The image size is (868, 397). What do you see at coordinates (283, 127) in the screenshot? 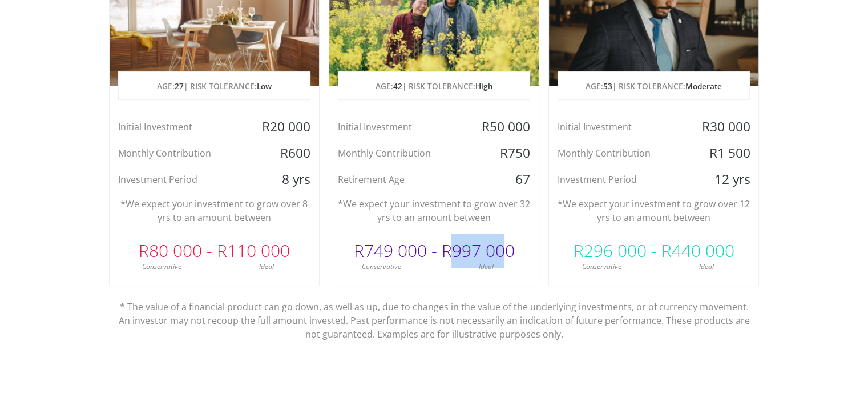
I see `div: R20 000` at bounding box center [283, 127].